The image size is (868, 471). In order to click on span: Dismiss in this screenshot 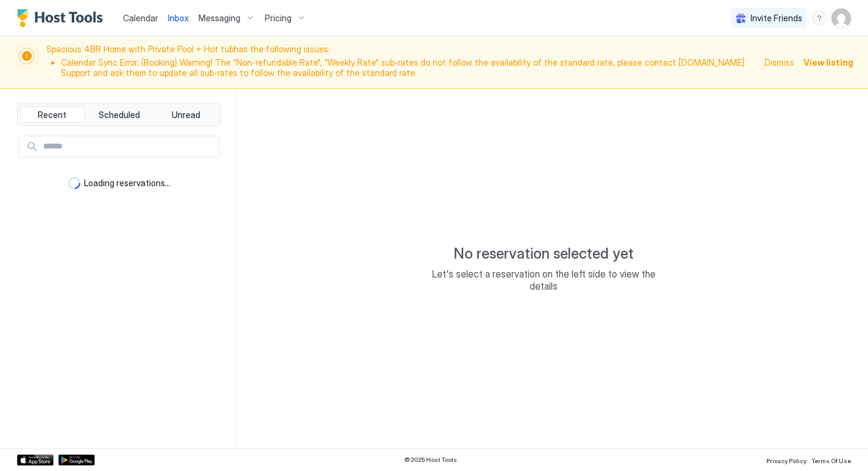, I will do `click(779, 62)`.